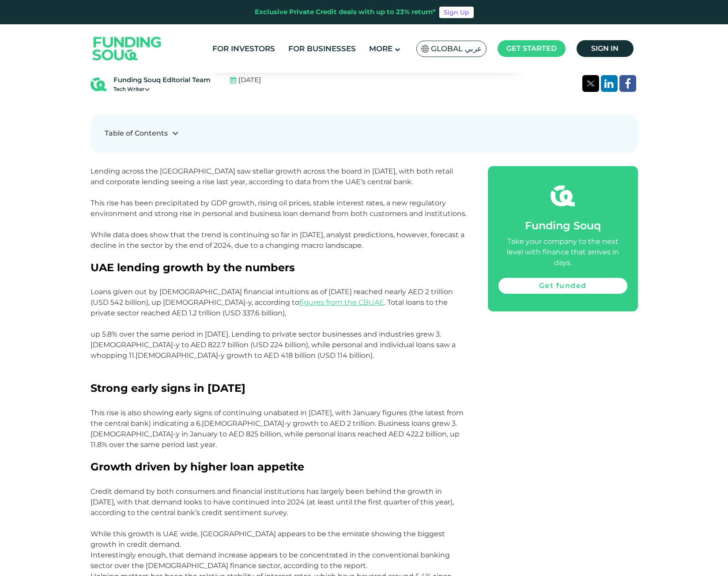  Describe the element at coordinates (279, 560) in the screenshot. I see `p: Interestingly enough, that demand increase appears to be concentrated in the conventional banking...` at that location.